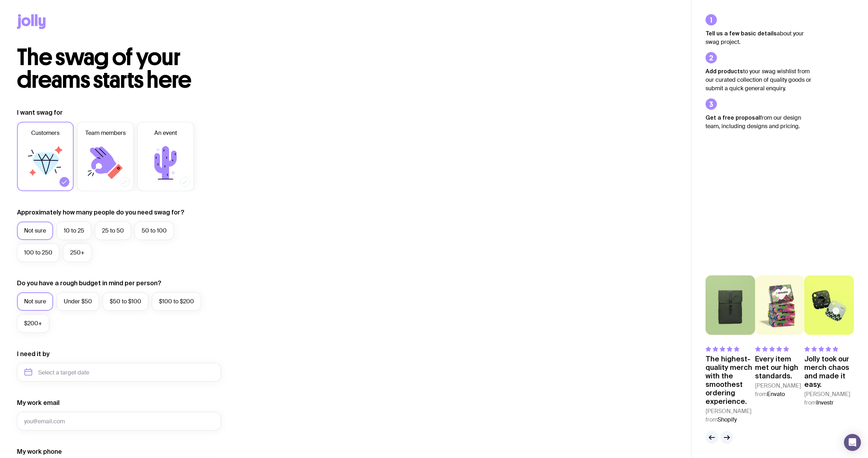 The image size is (868, 458). I want to click on label: 10 to 25, so click(74, 231).